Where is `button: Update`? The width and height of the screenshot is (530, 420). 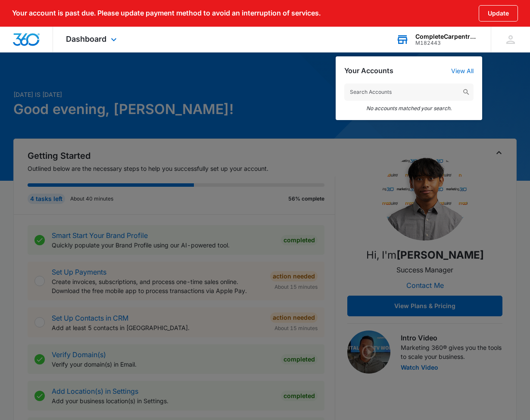
button: Update is located at coordinates (498, 14).